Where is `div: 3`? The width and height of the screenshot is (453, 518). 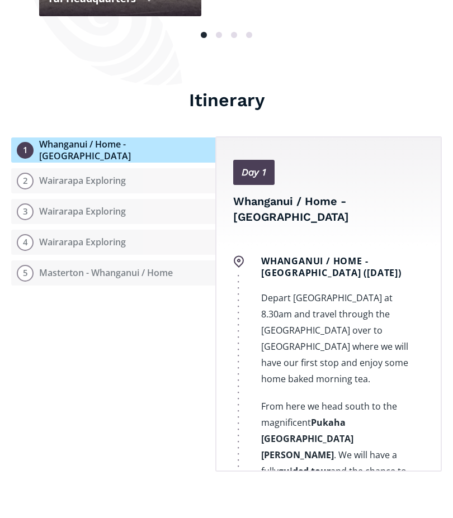
div: 3 is located at coordinates (25, 212).